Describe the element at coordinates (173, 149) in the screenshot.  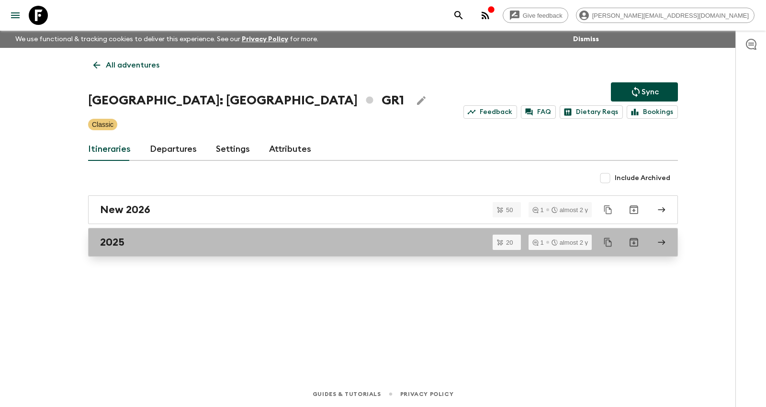
I see `a: Departures` at that location.